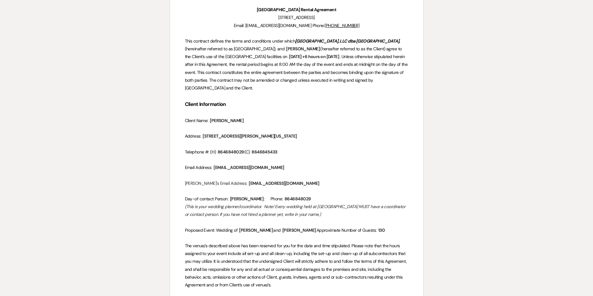 This screenshot has width=593, height=296. Describe the element at coordinates (211, 230) in the screenshot. I see `span: Proposed Event: Wedding of` at that location.